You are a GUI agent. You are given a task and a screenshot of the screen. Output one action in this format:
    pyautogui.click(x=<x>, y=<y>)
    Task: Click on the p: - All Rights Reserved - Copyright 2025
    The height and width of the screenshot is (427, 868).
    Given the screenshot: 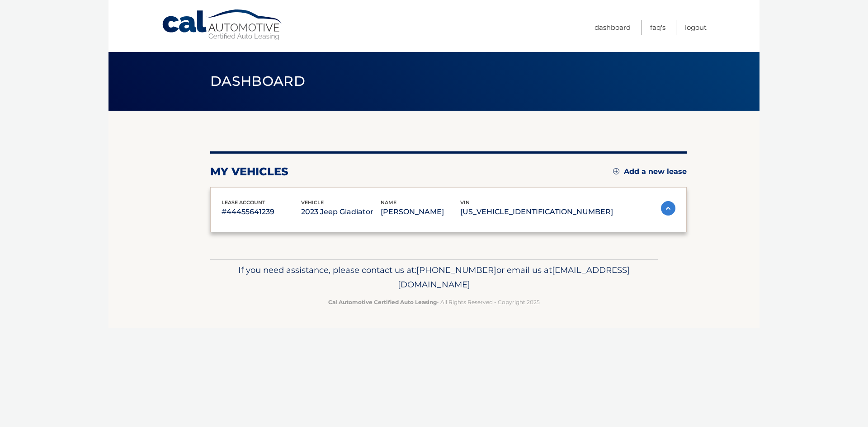 What is the action you would take?
    pyautogui.click(x=434, y=302)
    